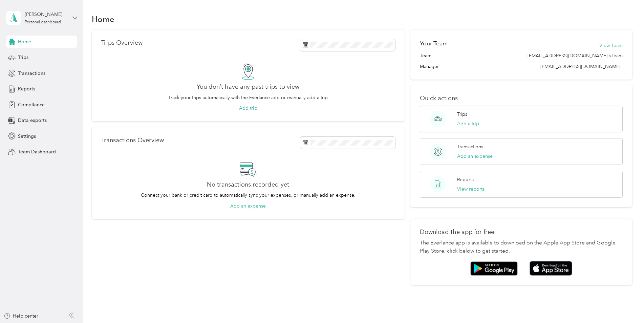 The image size is (644, 323). I want to click on h1: Home, so click(103, 19).